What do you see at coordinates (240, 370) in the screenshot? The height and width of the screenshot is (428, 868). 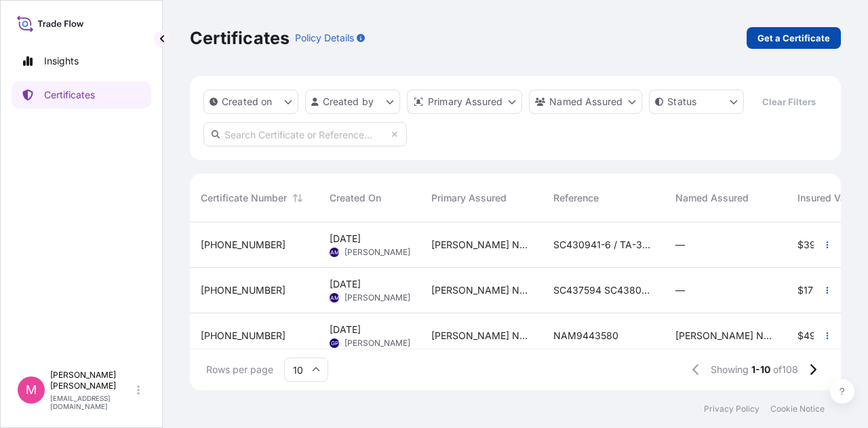 I see `span: Rows per page` at bounding box center [240, 370].